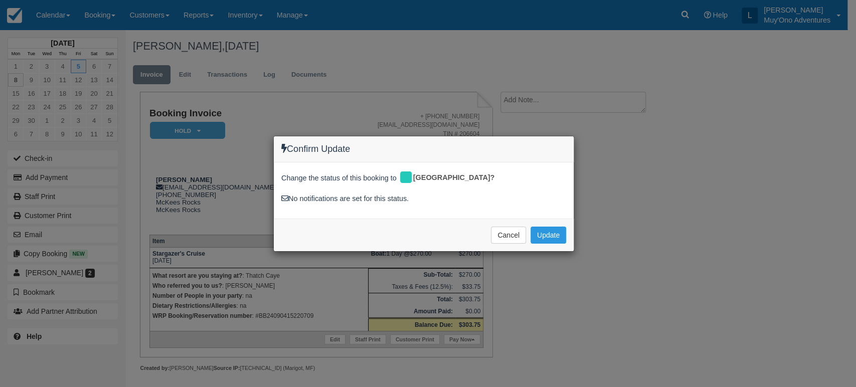  Describe the element at coordinates (509, 235) in the screenshot. I see `button: Cancel` at that location.